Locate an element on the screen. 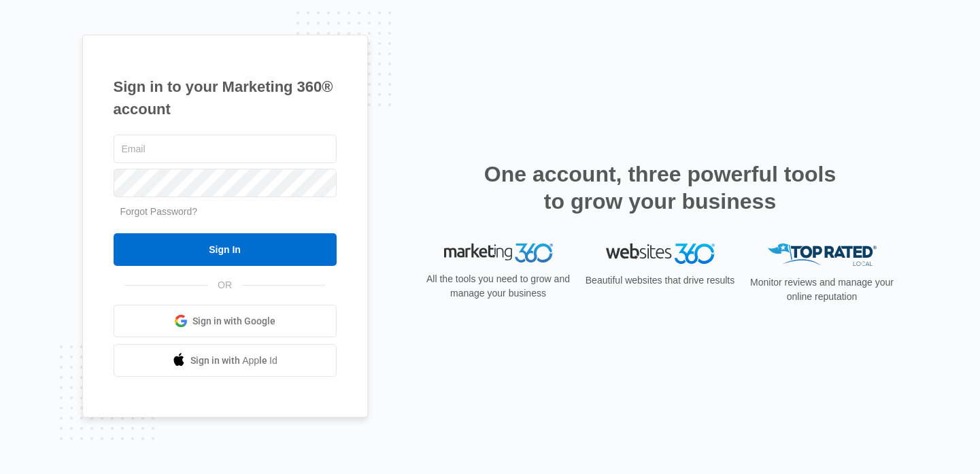  img: Websites 360 is located at coordinates (660, 253).